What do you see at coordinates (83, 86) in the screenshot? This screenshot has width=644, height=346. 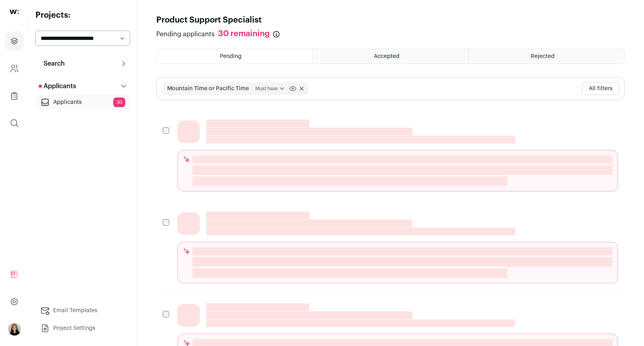 I see `button: Applicants` at bounding box center [83, 86].